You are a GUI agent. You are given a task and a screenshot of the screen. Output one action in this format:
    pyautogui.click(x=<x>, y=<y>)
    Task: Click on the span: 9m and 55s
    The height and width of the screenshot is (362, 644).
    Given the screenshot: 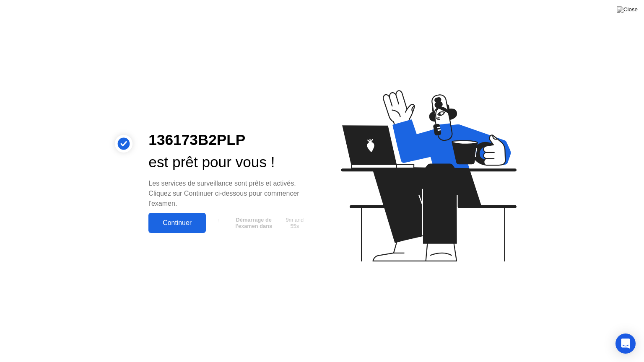 What is the action you would take?
    pyautogui.click(x=295, y=223)
    